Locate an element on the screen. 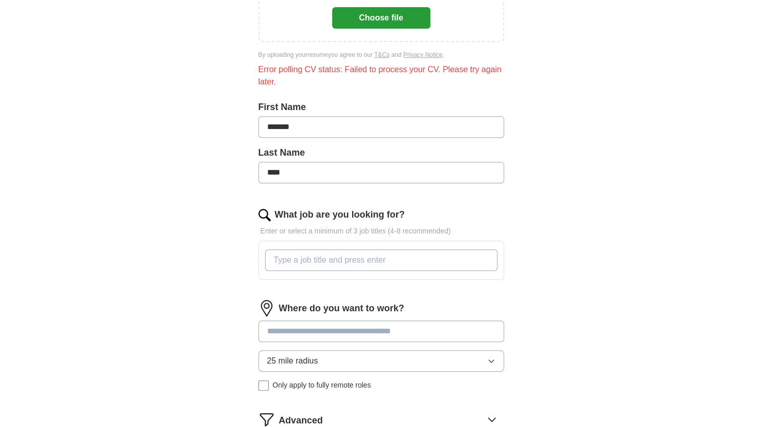 This screenshot has height=427, width=762. input: Only apply to fully remote roles is located at coordinates (264, 385).